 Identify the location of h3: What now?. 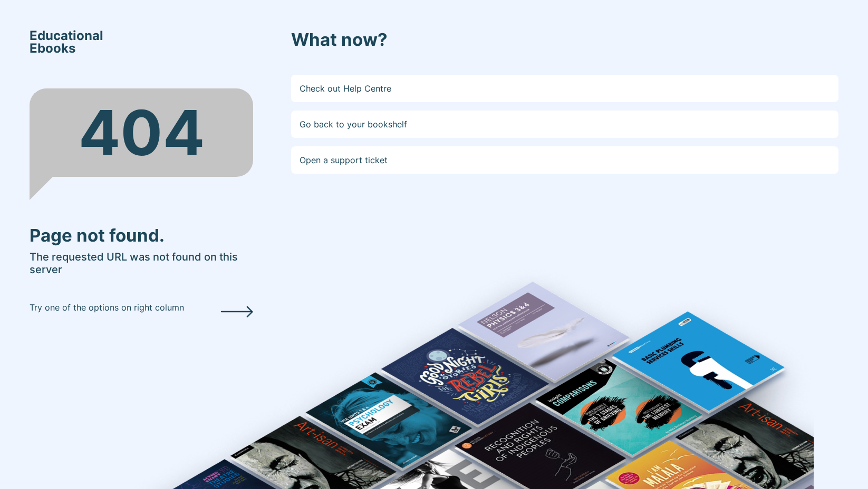
(565, 40).